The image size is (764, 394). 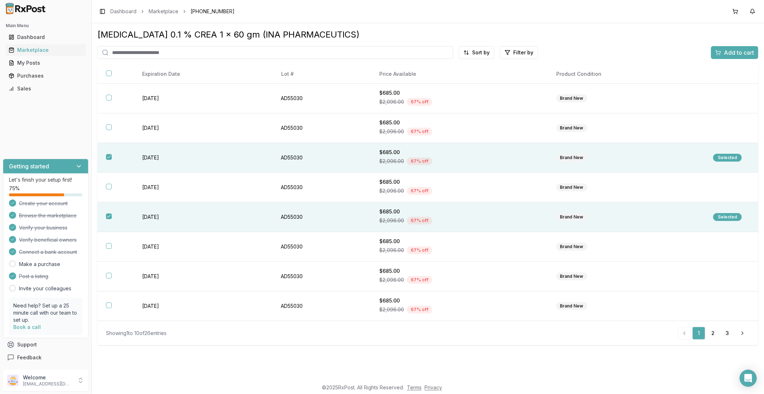 I want to click on img: RxPost Logo, so click(x=26, y=9).